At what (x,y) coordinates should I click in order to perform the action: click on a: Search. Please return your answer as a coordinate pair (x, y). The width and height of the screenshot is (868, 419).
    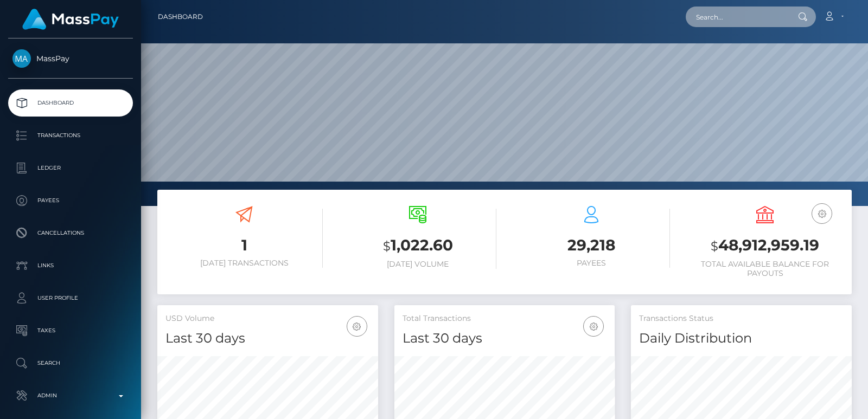
    Looking at the image, I should click on (70, 363).